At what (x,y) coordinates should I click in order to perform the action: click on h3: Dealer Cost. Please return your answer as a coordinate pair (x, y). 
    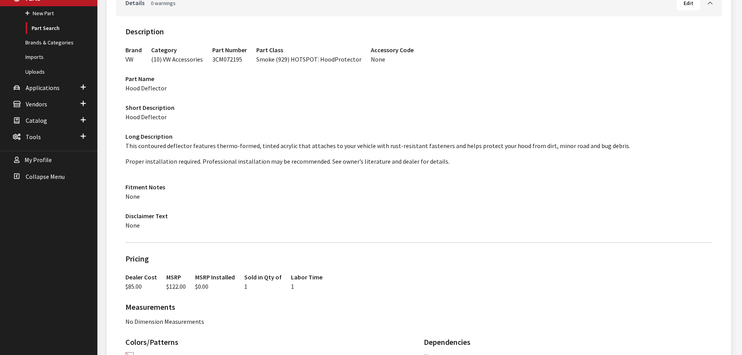
    Looking at the image, I should click on (141, 277).